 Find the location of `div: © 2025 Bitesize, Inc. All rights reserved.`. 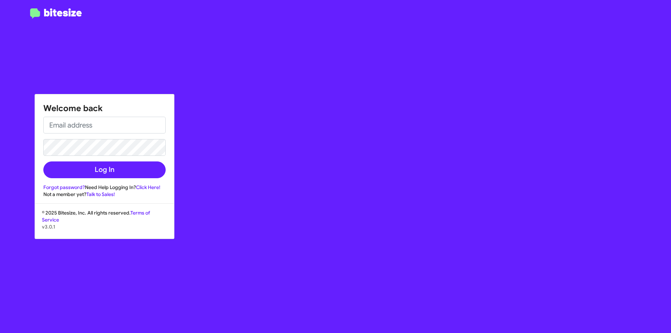

div: © 2025 Bitesize, Inc. All rights reserved. is located at coordinates (105, 224).